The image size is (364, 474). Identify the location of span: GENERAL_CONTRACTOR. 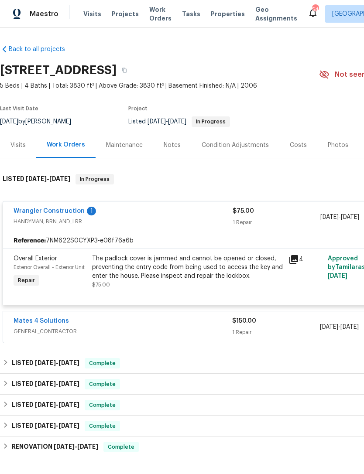
(123, 331).